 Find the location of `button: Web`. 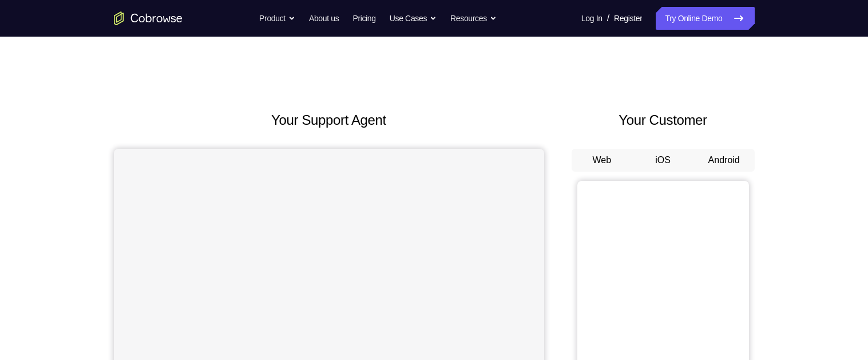

button: Web is located at coordinates (602, 160).